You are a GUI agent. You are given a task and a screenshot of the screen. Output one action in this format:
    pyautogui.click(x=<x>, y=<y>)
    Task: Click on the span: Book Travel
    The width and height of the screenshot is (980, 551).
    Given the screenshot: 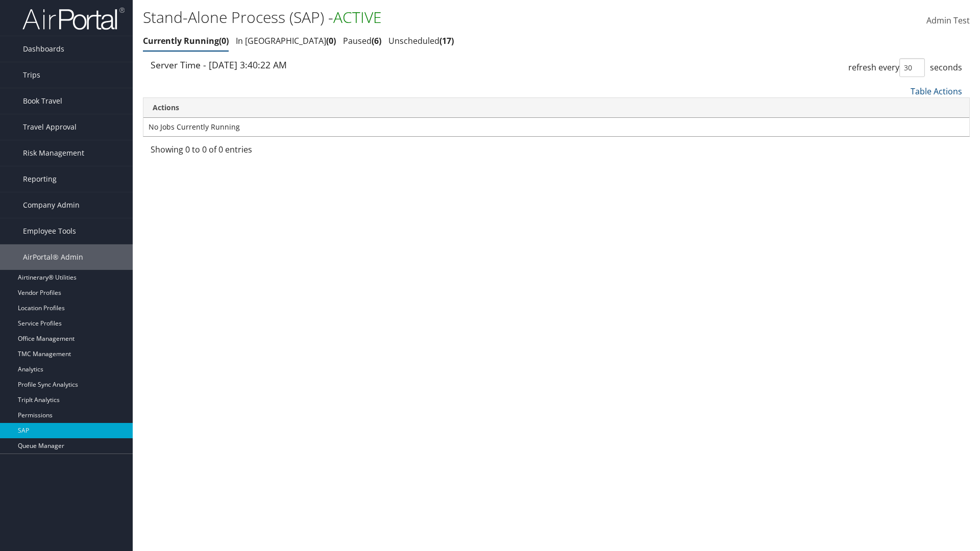 What is the action you would take?
    pyautogui.click(x=42, y=102)
    